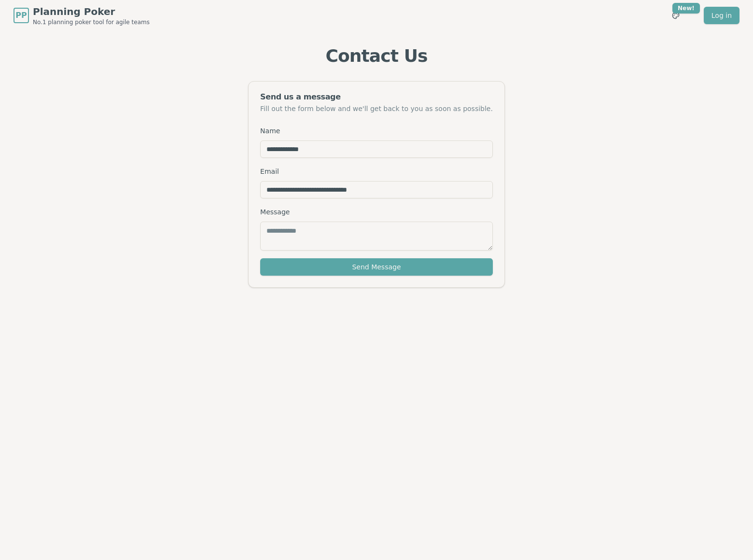  What do you see at coordinates (91, 22) in the screenshot?
I see `span: No.1 planning poker tool for agile teams` at bounding box center [91, 22].